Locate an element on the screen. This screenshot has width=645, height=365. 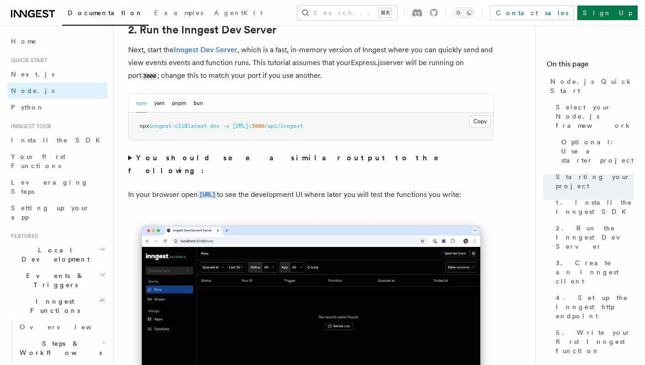
a: Node.js is located at coordinates (57, 91).